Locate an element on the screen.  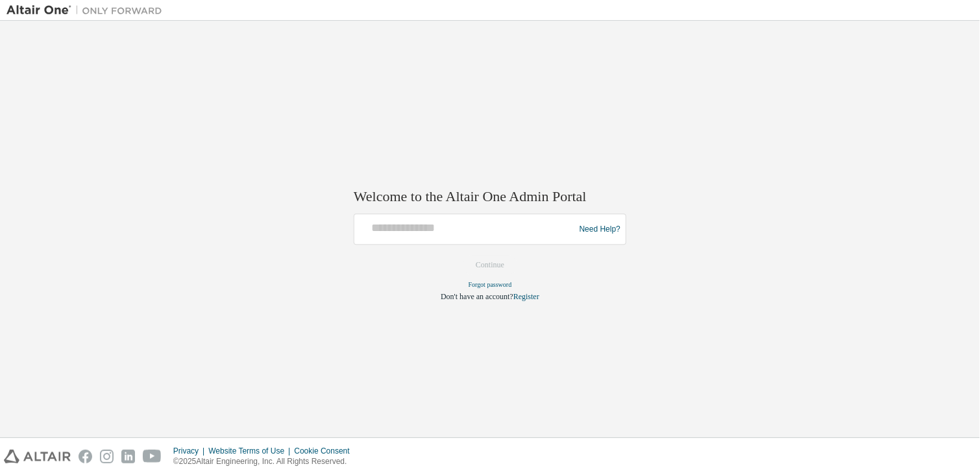
img: Altair One is located at coordinates (88, 10).